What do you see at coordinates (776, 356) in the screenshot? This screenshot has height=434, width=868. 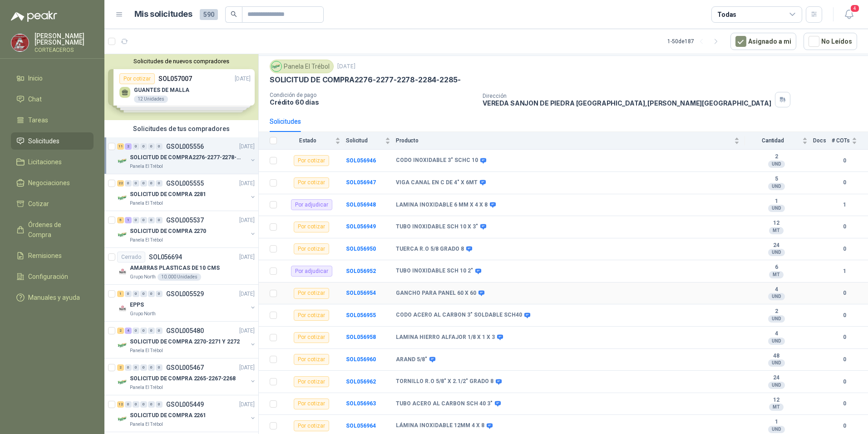 I see `b: 48` at bounding box center [776, 356].